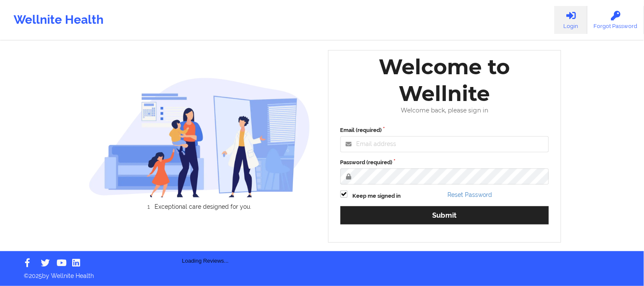  Describe the element at coordinates (445, 162) in the screenshot. I see `label: Password (required)` at that location.